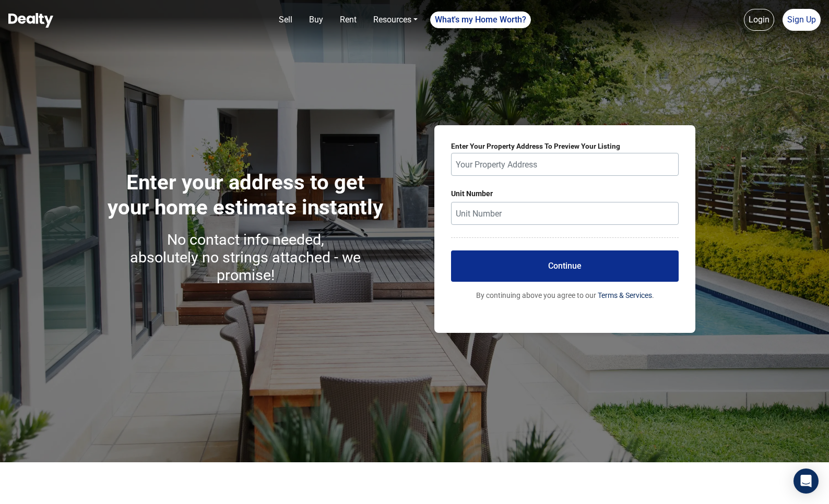 This screenshot has height=504, width=829. I want to click on a: Terms & Services, so click(625, 295).